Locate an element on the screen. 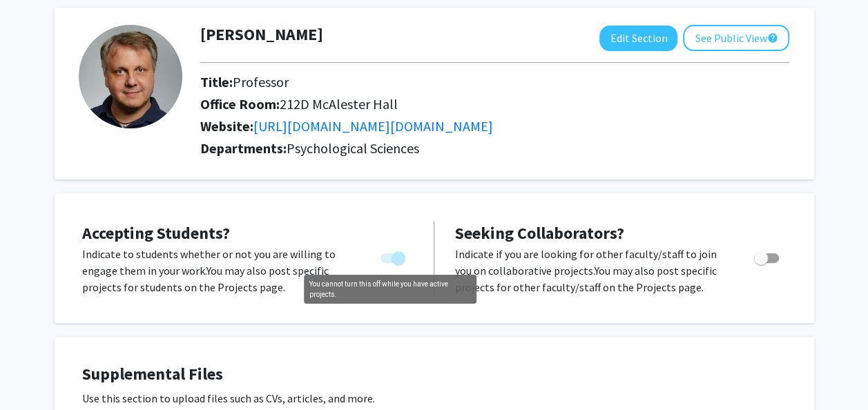  button: See Public View is located at coordinates (736, 38).